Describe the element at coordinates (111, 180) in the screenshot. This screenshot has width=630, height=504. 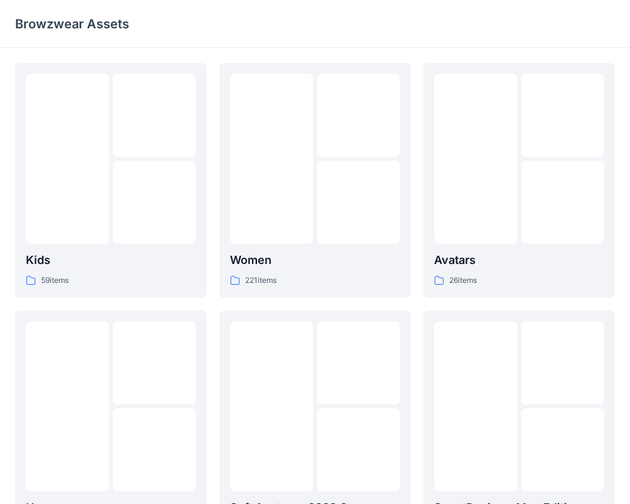
I see `a: Kids59items` at that location.